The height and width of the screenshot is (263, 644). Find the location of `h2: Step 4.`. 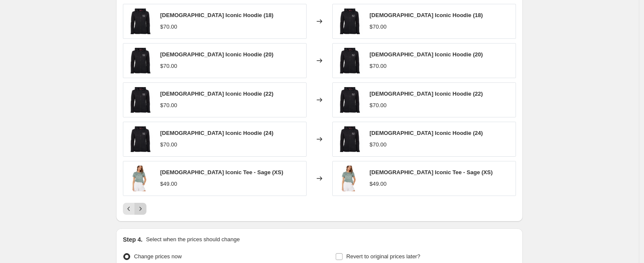

h2: Step 4. is located at coordinates (133, 240).